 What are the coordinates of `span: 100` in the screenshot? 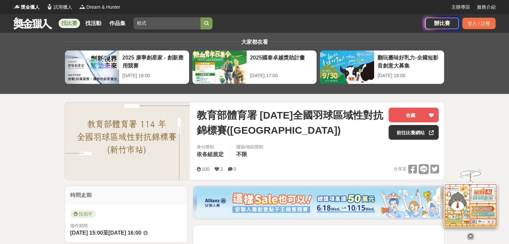 It's located at (205, 169).